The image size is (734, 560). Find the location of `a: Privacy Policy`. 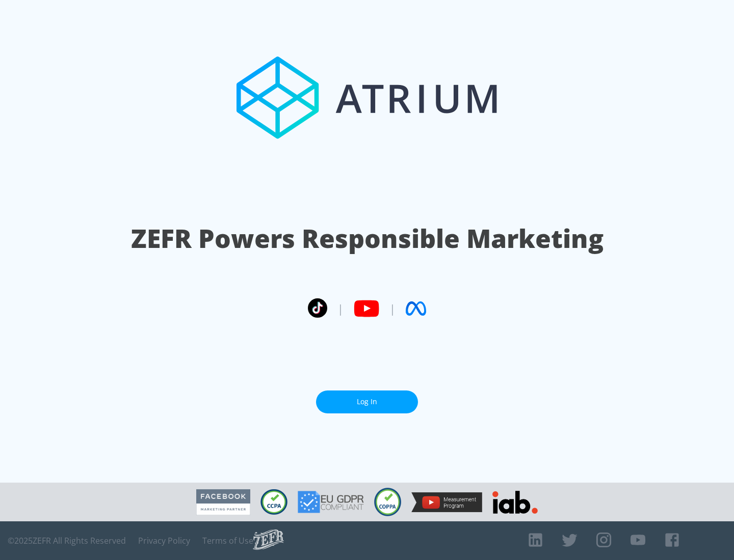

a: Privacy Policy is located at coordinates (164, 541).